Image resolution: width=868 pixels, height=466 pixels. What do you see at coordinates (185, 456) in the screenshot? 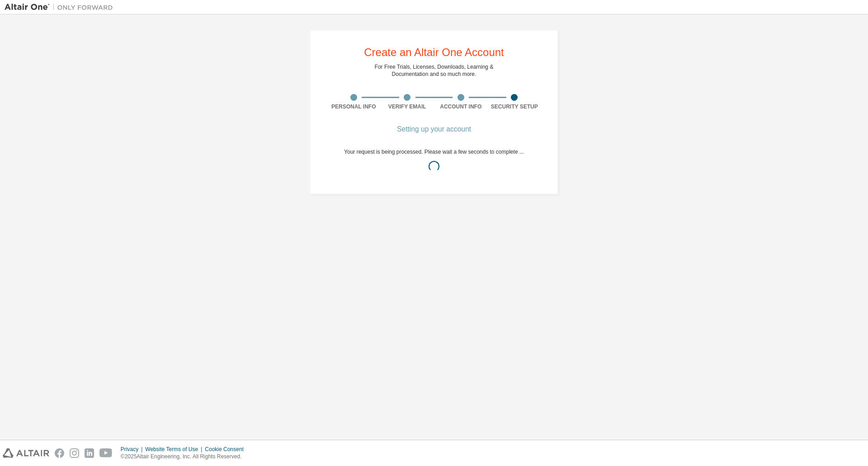
I see `p: © 2025 Altair Engineering, Inc. All Rights Reserved.` at bounding box center [185, 456].